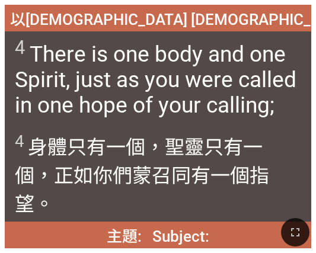 The image size is (316, 253). Describe the element at coordinates (142, 176) in the screenshot. I see `wg4983: 只有一個` at that location.